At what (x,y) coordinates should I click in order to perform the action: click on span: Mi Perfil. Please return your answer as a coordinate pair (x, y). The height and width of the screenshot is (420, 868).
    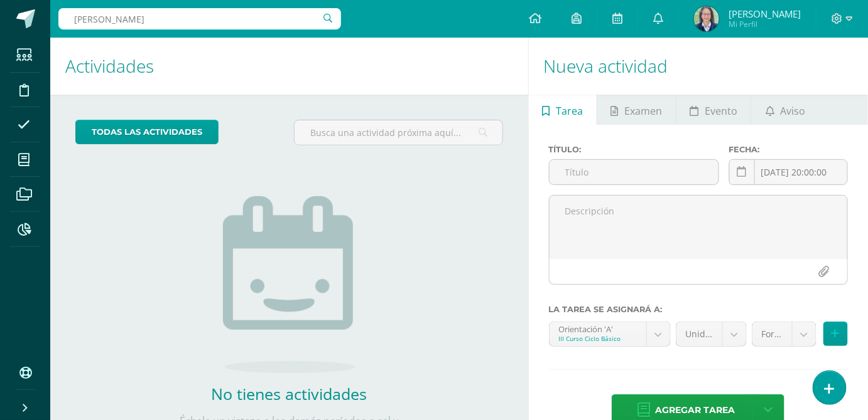
    Looking at the image, I should click on (765, 24).